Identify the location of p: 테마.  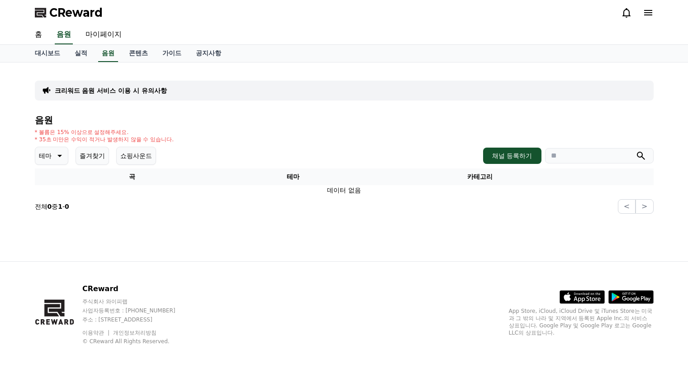
(45, 156).